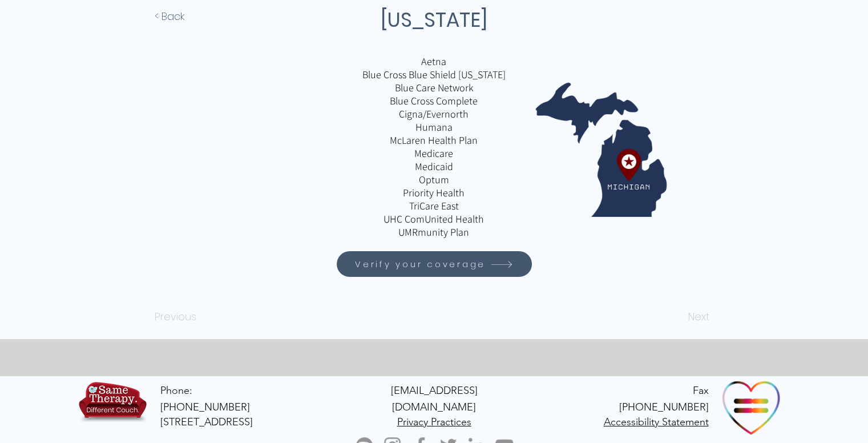  What do you see at coordinates (434, 166) in the screenshot?
I see `p: Medicaid` at bounding box center [434, 166].